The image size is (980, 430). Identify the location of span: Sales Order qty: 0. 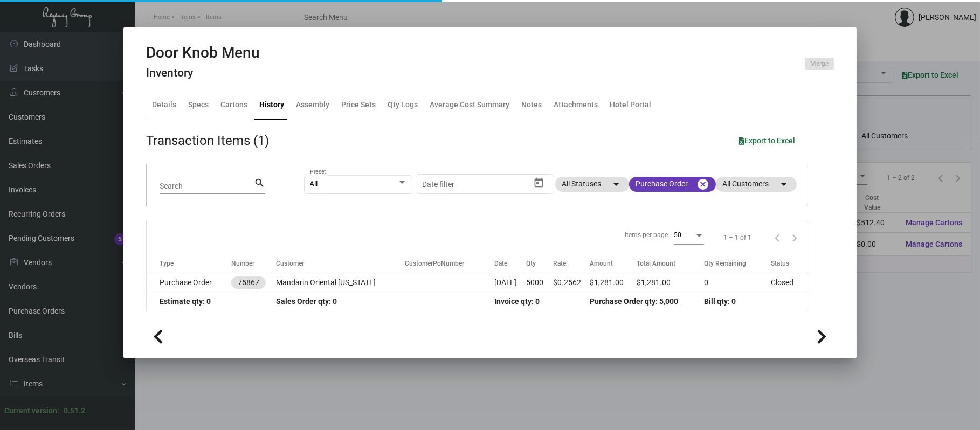
(306, 301).